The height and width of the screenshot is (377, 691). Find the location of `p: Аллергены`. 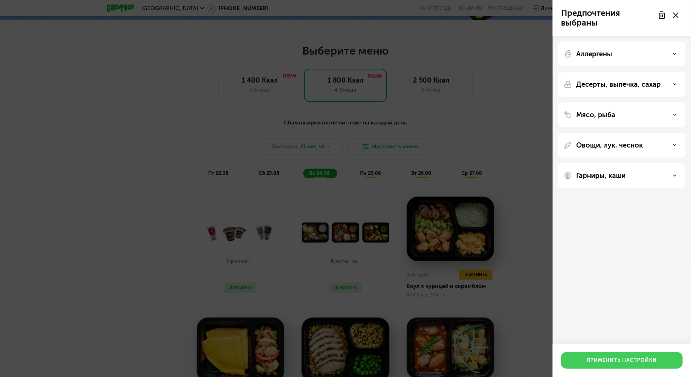

p: Аллергены is located at coordinates (594, 54).